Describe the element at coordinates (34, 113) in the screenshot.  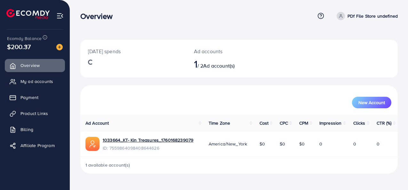
I see `span: Product Links` at that location.